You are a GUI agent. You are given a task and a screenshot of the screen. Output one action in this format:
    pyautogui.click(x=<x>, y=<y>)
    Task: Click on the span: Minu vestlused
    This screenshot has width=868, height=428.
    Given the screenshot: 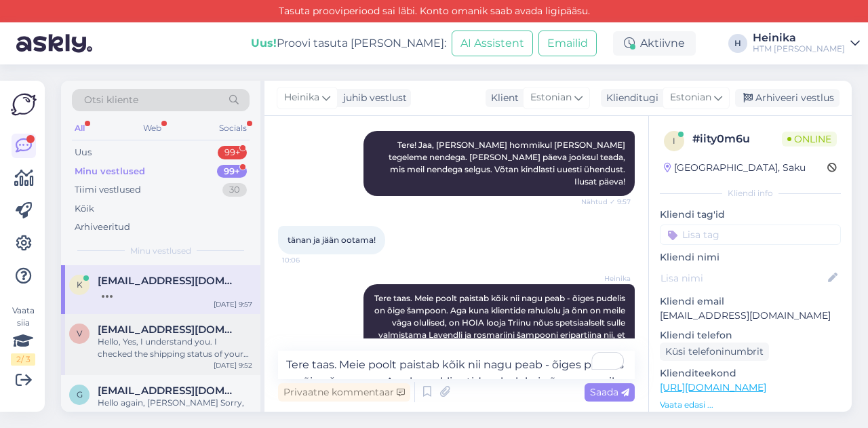 What is the action you would take?
    pyautogui.click(x=161, y=251)
    